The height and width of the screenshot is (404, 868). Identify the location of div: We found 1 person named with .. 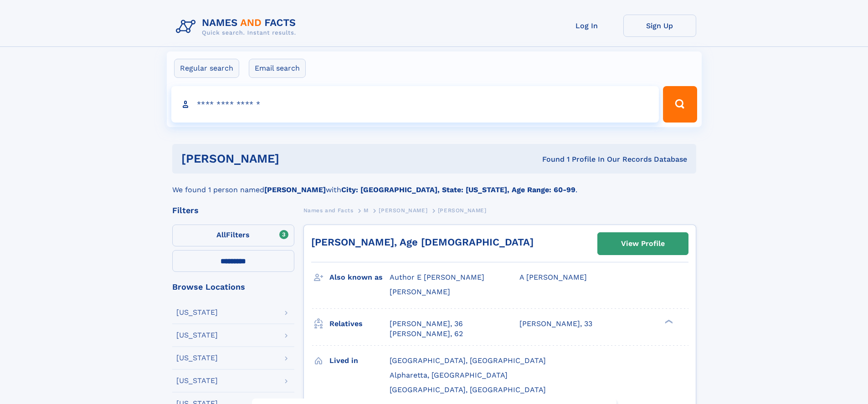
(434, 184).